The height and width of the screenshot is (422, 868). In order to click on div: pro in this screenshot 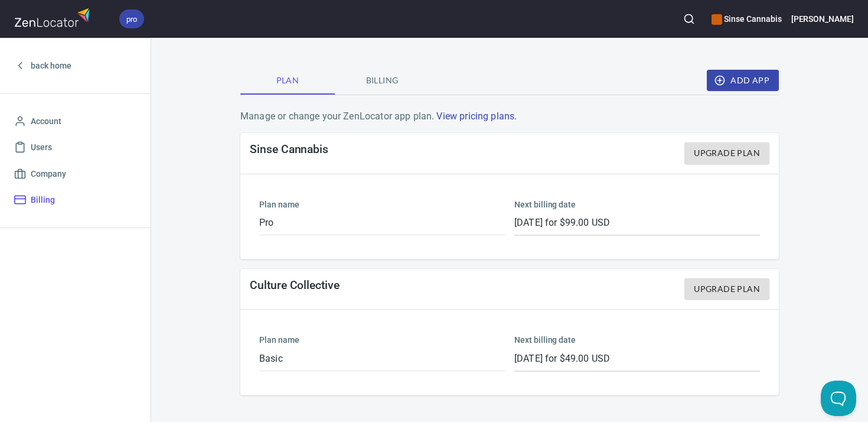, I will do `click(132, 19)`.